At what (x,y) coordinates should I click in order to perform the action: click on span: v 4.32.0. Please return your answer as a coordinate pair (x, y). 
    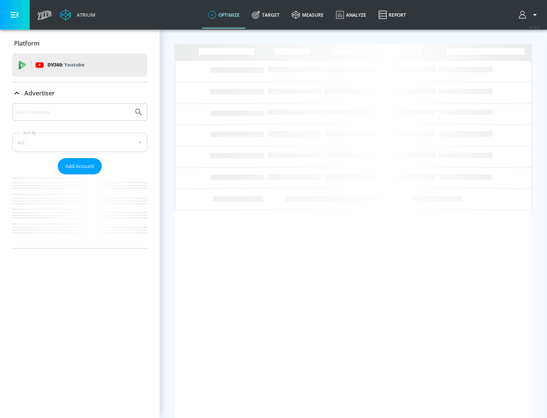
    Looking at the image, I should click on (534, 27).